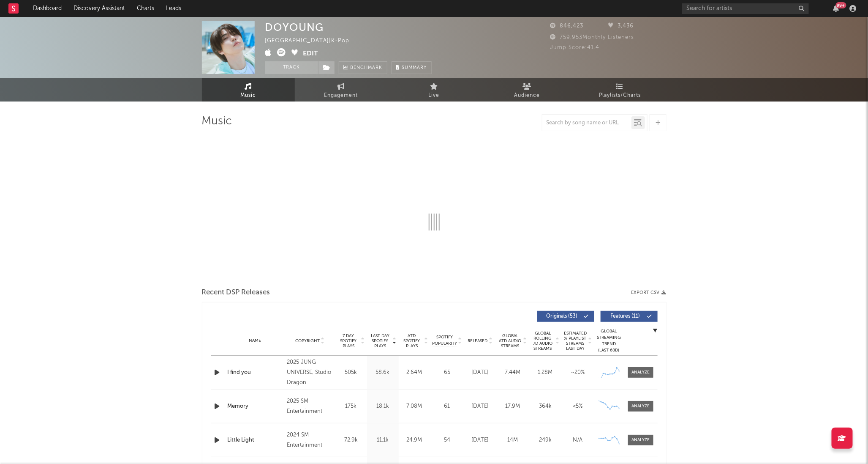 The image size is (868, 464). I want to click on div: I find you, so click(255, 372).